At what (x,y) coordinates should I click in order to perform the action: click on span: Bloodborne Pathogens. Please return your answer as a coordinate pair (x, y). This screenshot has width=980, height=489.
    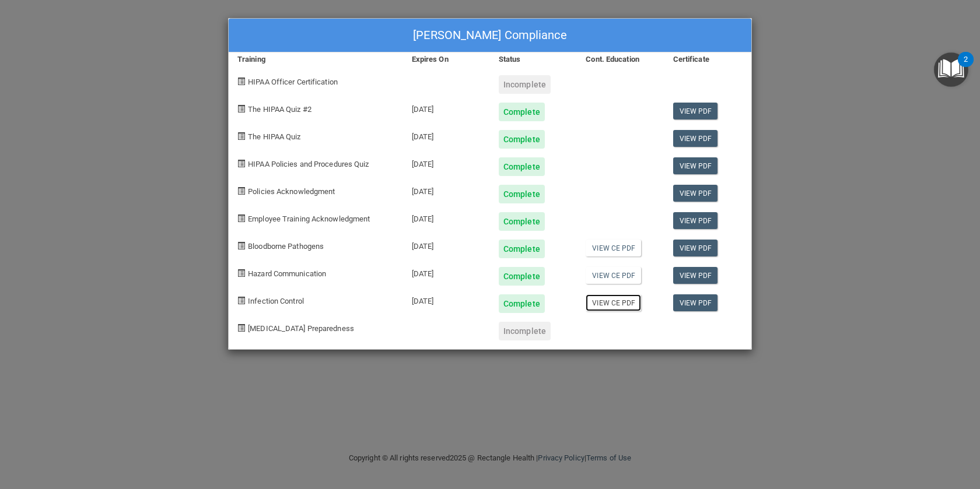
    Looking at the image, I should click on (286, 246).